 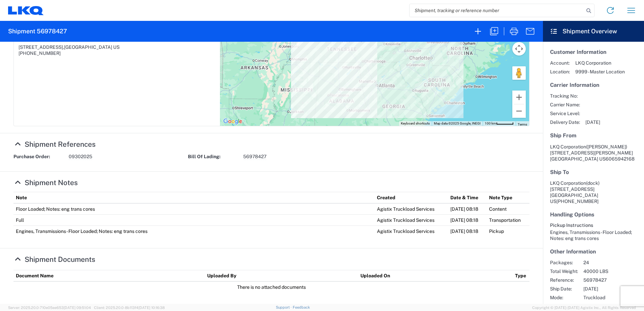 What do you see at coordinates (565, 122) in the screenshot?
I see `span: Delivery Date:` at bounding box center [565, 122].